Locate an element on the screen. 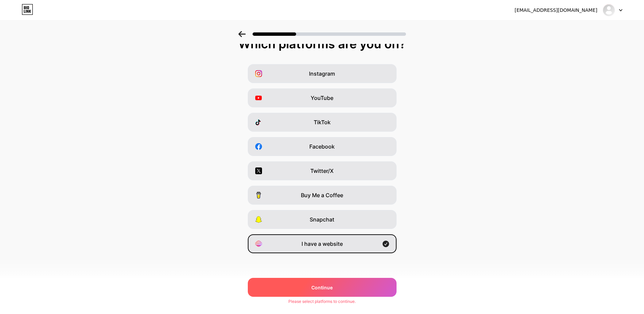  div: Which platforms are you on? is located at coordinates (322, 44).